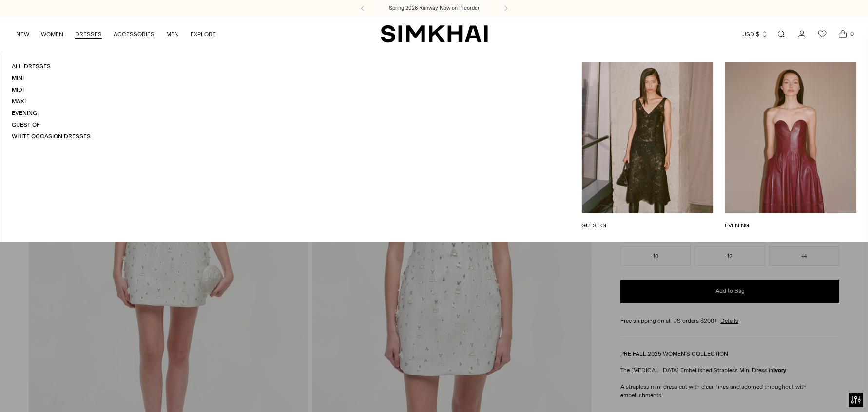 The width and height of the screenshot is (868, 412). What do you see at coordinates (434, 34) in the screenshot?
I see `a: SIMKHAI` at bounding box center [434, 34].